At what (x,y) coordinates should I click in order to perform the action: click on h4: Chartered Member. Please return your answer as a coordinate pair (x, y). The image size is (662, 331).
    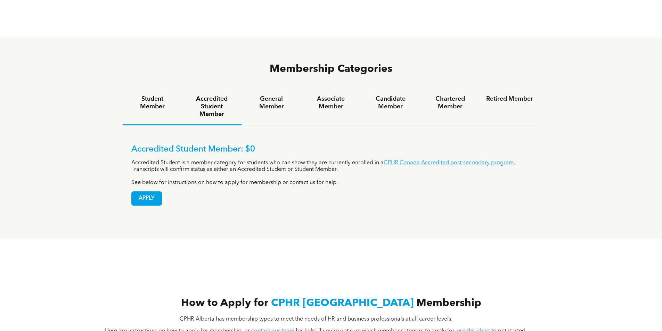
    Looking at the image, I should click on (450, 103).